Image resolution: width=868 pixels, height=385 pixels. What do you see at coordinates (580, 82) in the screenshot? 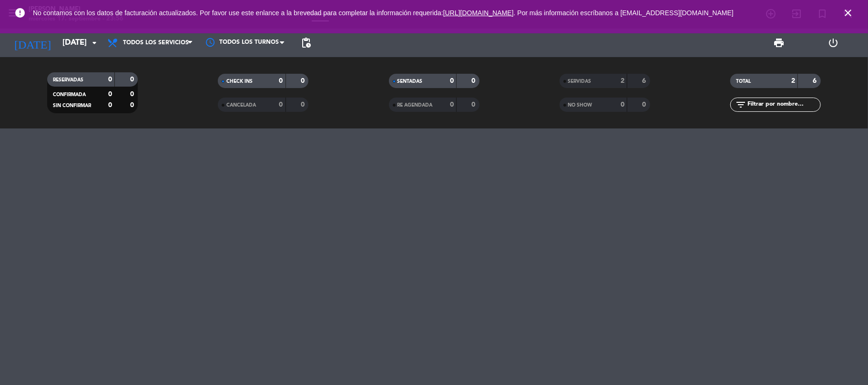
I see `span: SERVIDAS` at bounding box center [580, 82].